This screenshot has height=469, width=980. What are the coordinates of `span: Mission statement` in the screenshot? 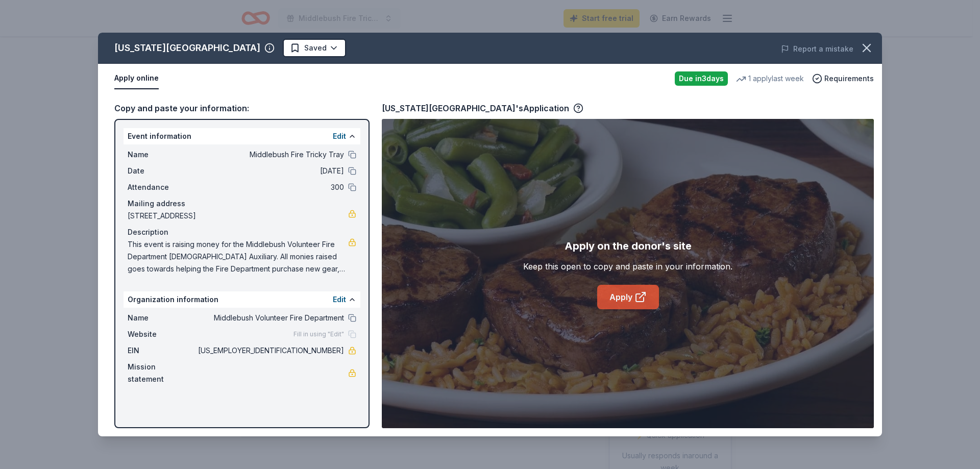 It's located at (162, 373).